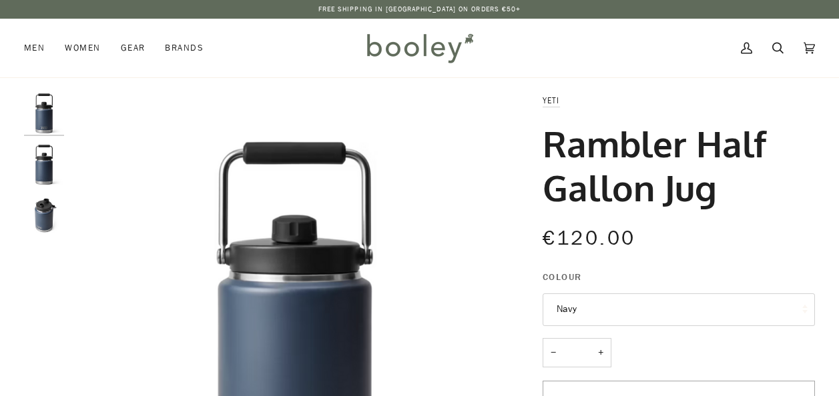 This screenshot has width=839, height=396. I want to click on button: Navy, so click(679, 310).